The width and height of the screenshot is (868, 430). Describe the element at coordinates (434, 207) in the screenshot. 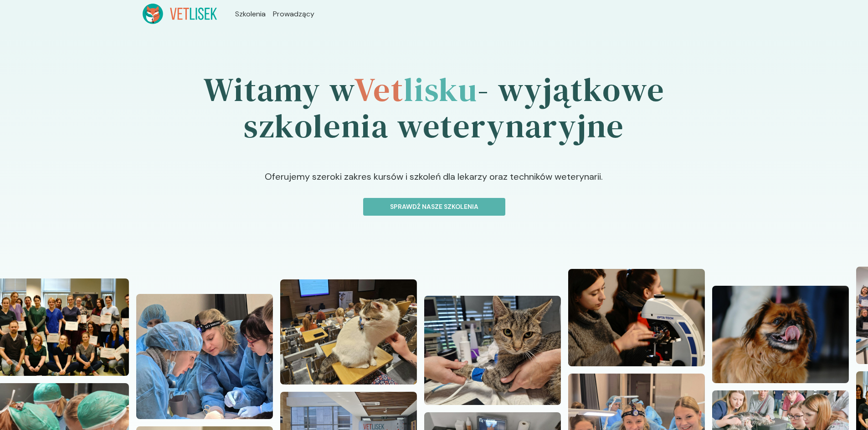

I see `a: Sprawdź nasze szkolenia` at that location.